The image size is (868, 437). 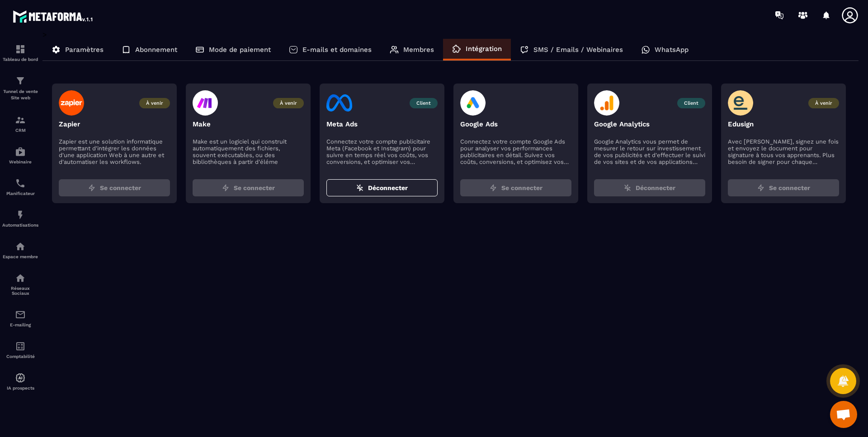 I want to click on a: formationformationTunnel de vente Site web, so click(x=21, y=88).